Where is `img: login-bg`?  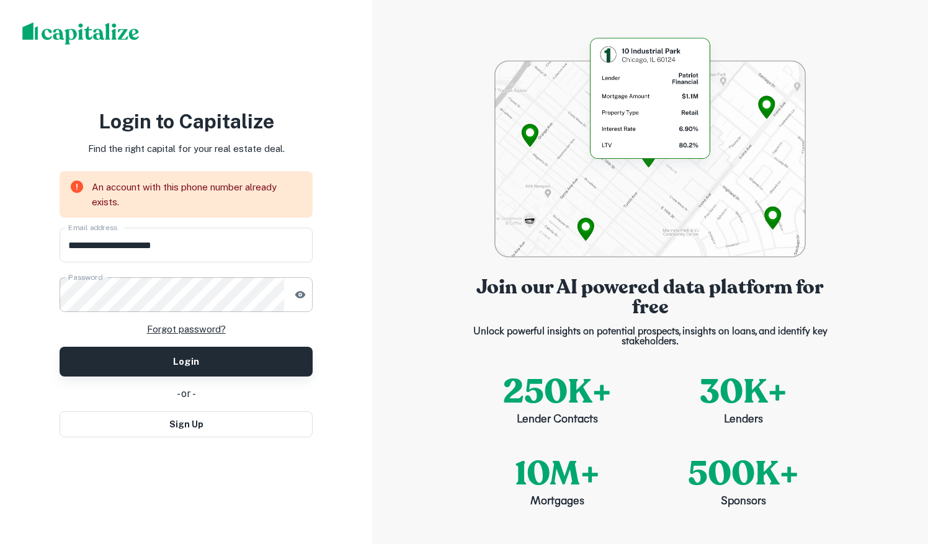 img: login-bg is located at coordinates (650, 146).